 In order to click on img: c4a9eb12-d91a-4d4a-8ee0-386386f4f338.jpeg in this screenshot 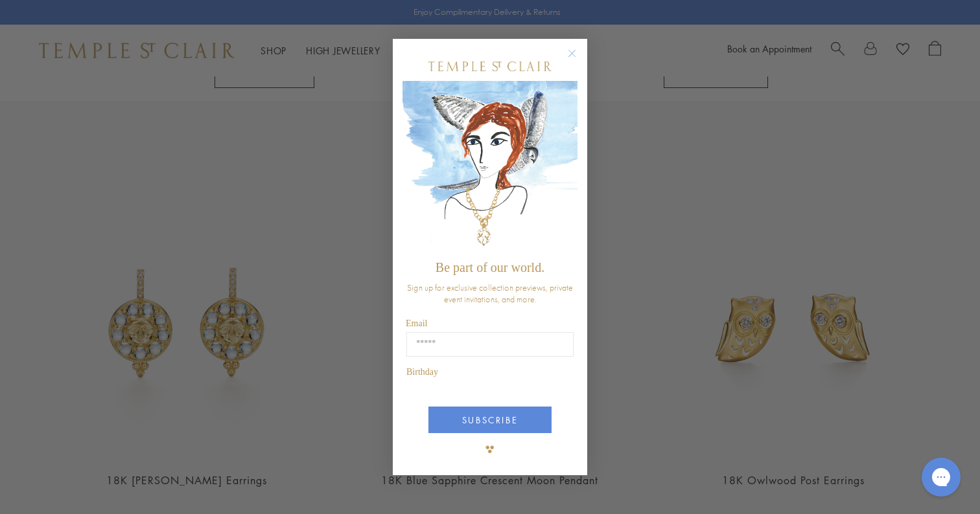, I will do `click(490, 167)`.